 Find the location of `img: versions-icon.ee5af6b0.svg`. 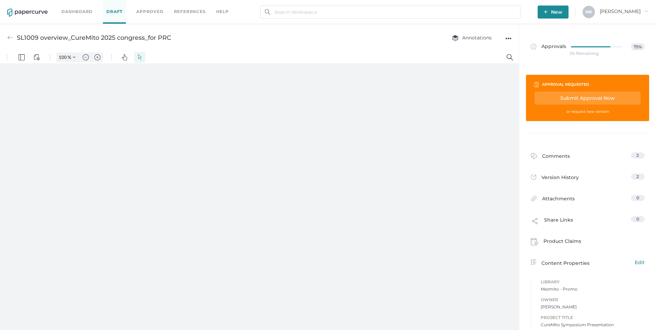

img: versions-icon.ee5af6b0.svg is located at coordinates (533, 178).